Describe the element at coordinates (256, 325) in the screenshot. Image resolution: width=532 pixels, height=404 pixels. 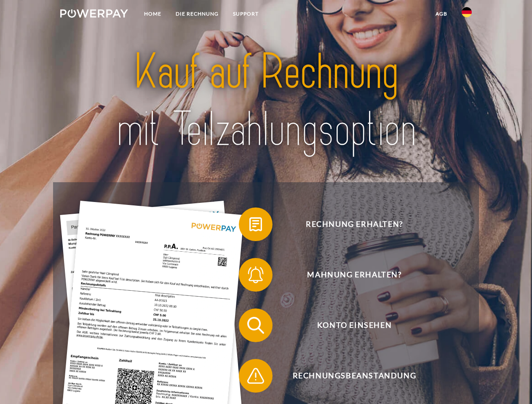
I see `img: qb_search.svg` at that location.